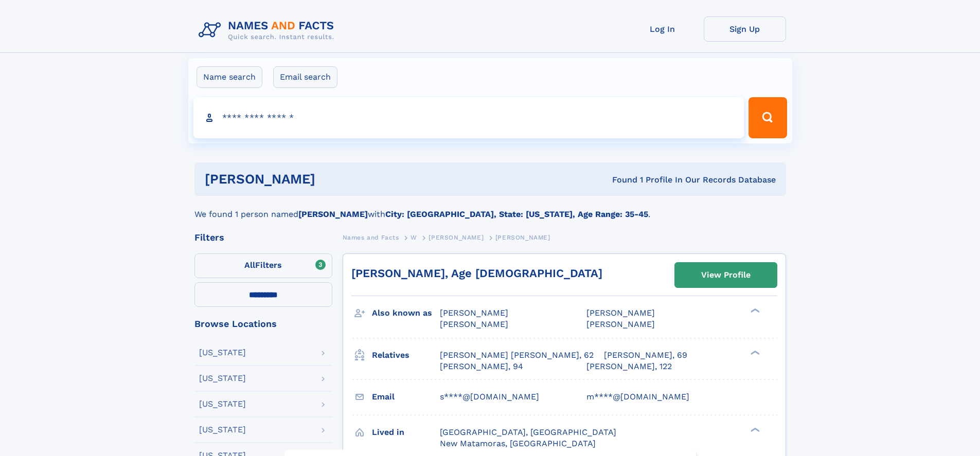 The height and width of the screenshot is (456, 980). What do you see at coordinates (406, 355) in the screenshot?
I see `h3: Relatives` at bounding box center [406, 355].